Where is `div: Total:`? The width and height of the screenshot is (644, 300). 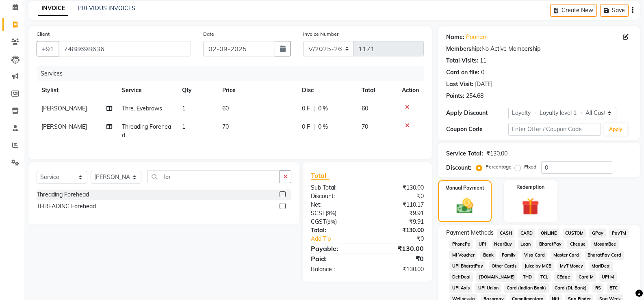
div: Total: is located at coordinates (336, 230).